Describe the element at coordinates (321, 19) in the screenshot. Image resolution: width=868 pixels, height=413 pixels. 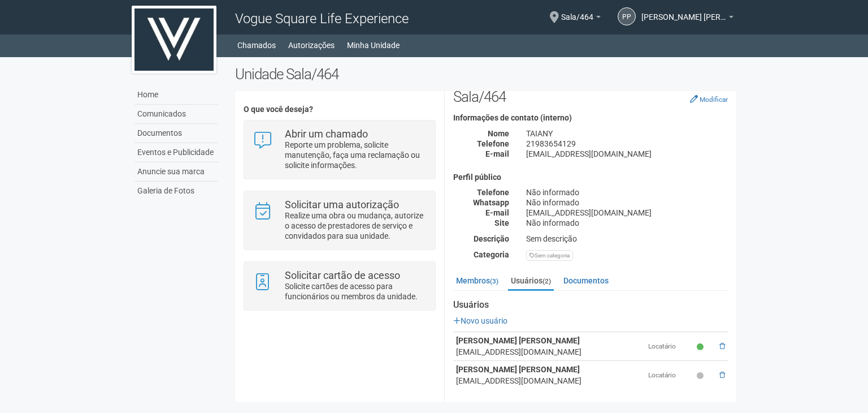
I see `span: Vogue Square Life Experience` at that location.